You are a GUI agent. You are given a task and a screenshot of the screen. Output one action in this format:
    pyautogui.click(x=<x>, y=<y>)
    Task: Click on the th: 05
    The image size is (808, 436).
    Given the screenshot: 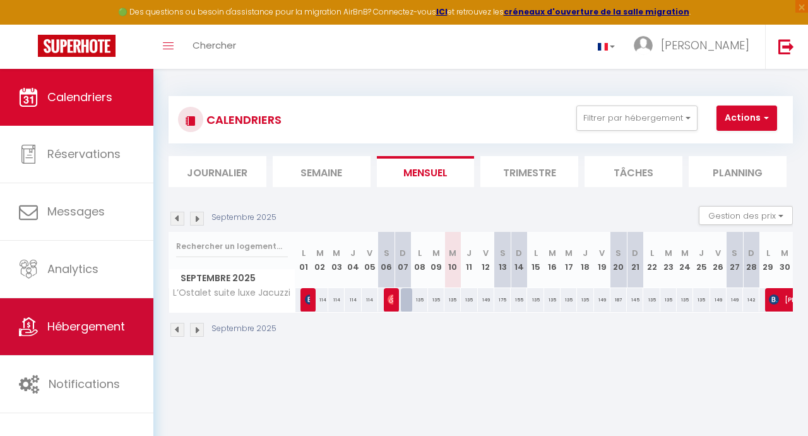 What is the action you would take?
    pyautogui.click(x=370, y=259)
    